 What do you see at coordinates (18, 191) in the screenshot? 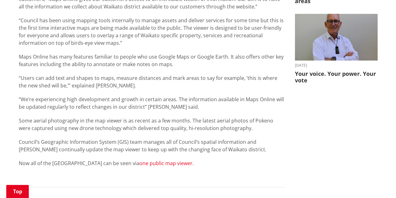
I see `a: Top` at bounding box center [18, 191].